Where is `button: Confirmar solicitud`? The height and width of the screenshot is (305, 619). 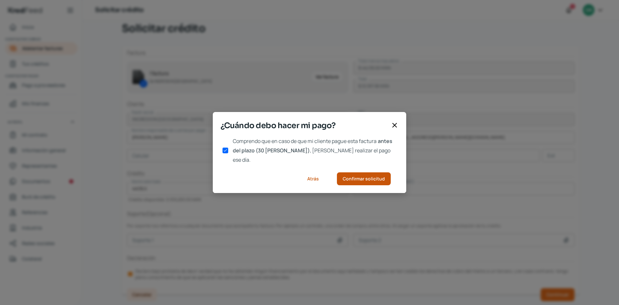 button: Confirmar solicitud is located at coordinates (364, 179).